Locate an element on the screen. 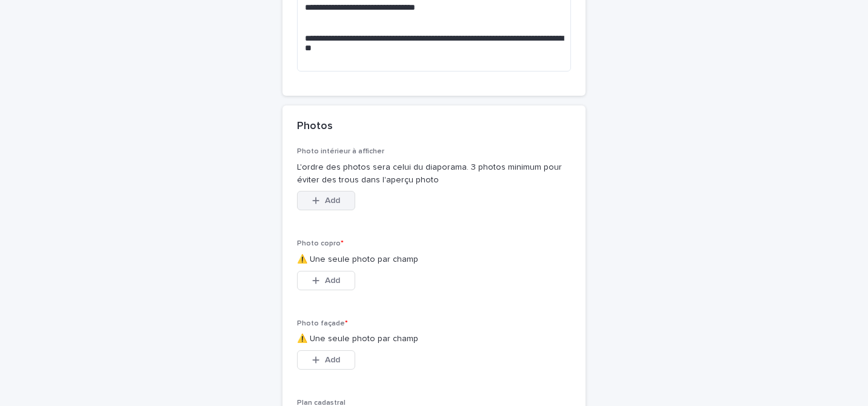 This screenshot has height=406, width=868. span: Photo copro is located at coordinates (320, 243).